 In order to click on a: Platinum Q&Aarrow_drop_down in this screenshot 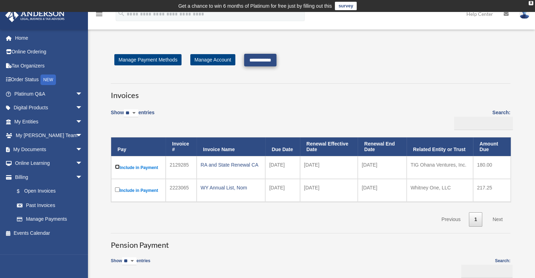, I will do `click(49, 94)`.